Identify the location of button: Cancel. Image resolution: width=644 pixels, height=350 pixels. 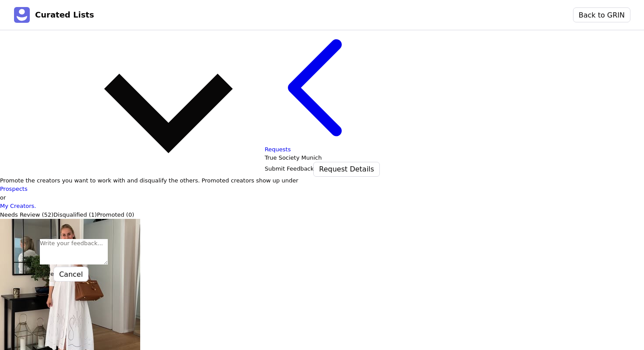
(71, 274).